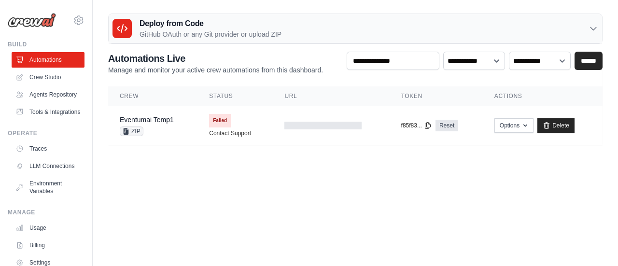 Image resolution: width=618 pixels, height=266 pixels. I want to click on th: Actions, so click(542, 96).